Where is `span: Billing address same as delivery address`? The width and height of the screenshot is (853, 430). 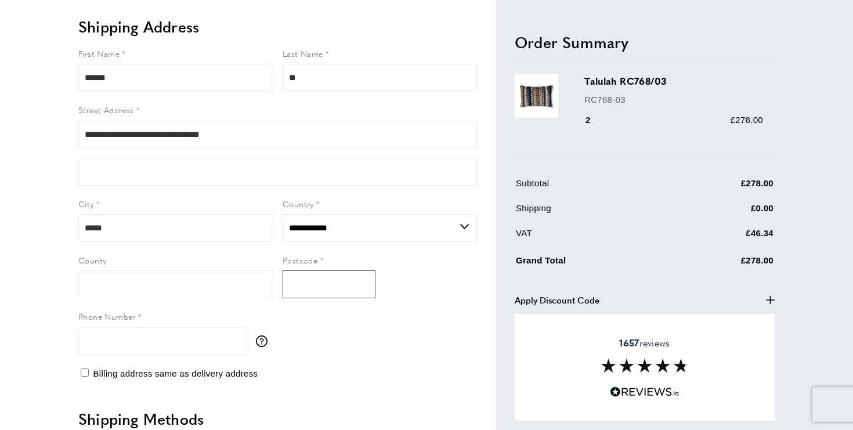
span: Billing address same as delivery address is located at coordinates (175, 373).